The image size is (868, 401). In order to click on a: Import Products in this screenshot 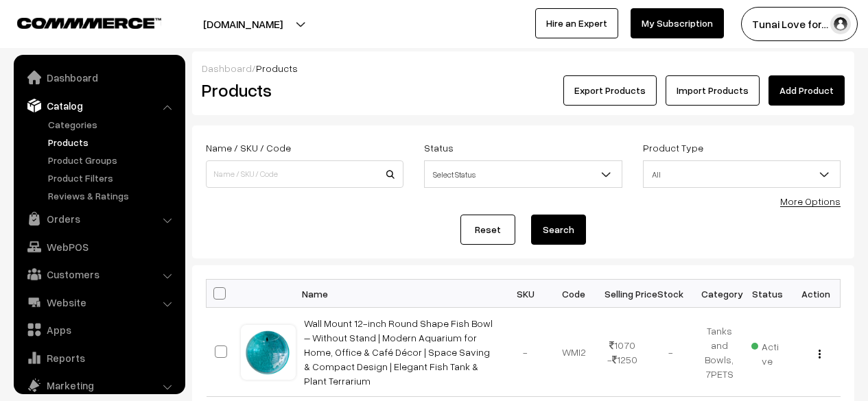, I will do `click(712, 90)`.